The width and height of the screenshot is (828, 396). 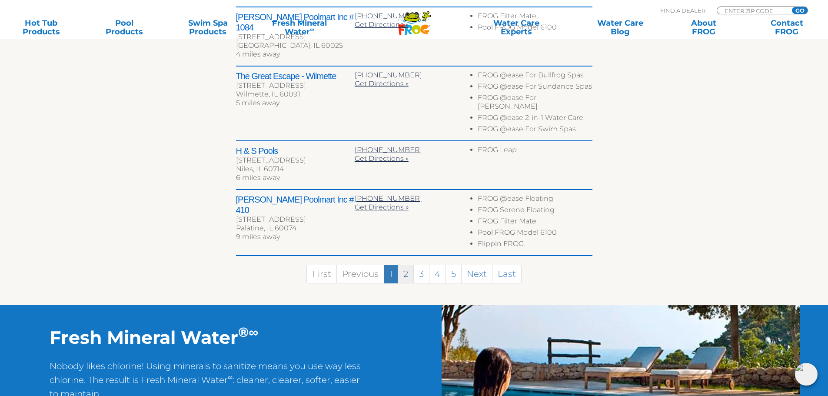 What do you see at coordinates (477, 274) in the screenshot?
I see `a: Next` at bounding box center [477, 274].